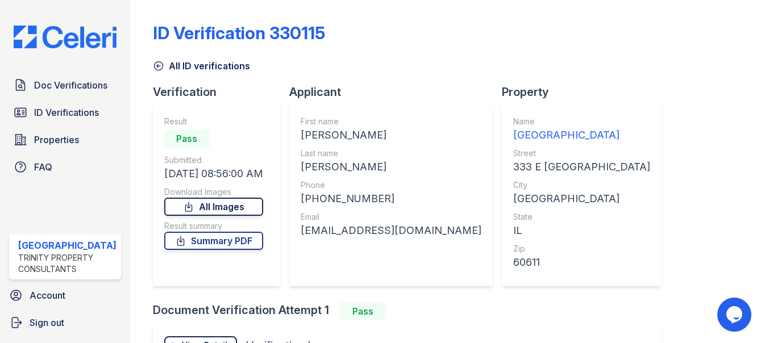 The height and width of the screenshot is (343, 765). Describe the element at coordinates (221, 92) in the screenshot. I see `div: Verification` at that location.